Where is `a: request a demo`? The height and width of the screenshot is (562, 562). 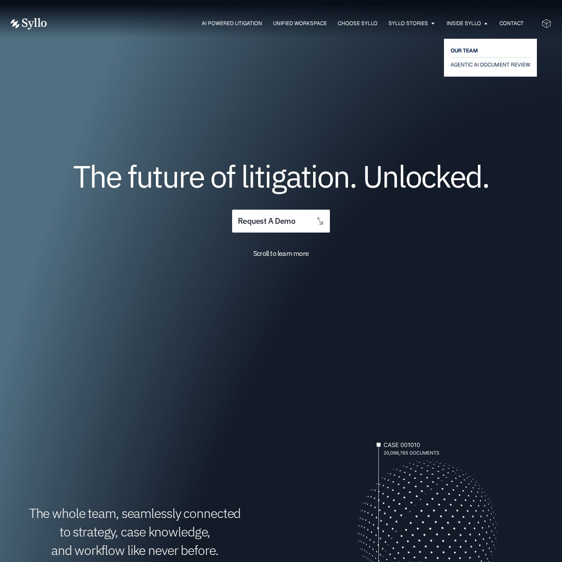
a: request a demo is located at coordinates (281, 221).